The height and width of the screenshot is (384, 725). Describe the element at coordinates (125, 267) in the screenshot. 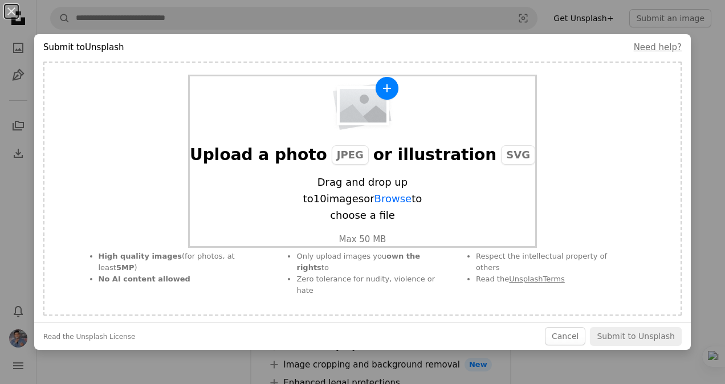

I see `strong: 5 MP` at that location.